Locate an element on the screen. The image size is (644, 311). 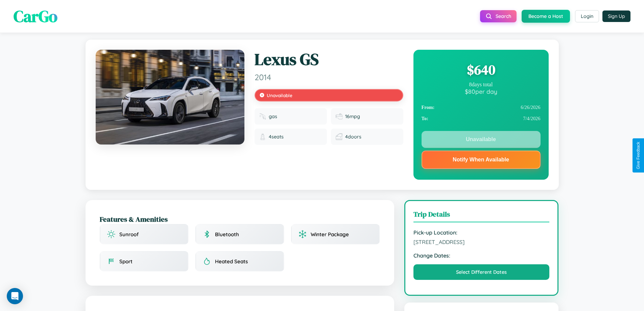
span: Winter Package is located at coordinates (330, 234).